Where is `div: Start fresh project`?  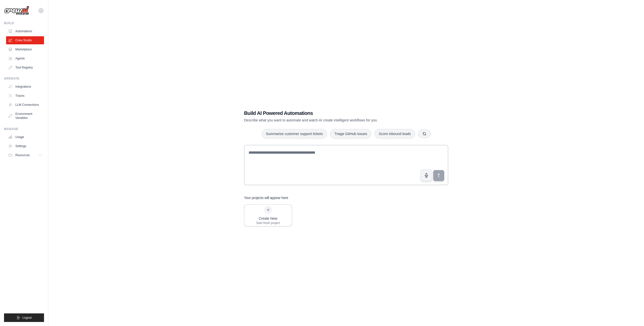
div: Start fresh project is located at coordinates (268, 223).